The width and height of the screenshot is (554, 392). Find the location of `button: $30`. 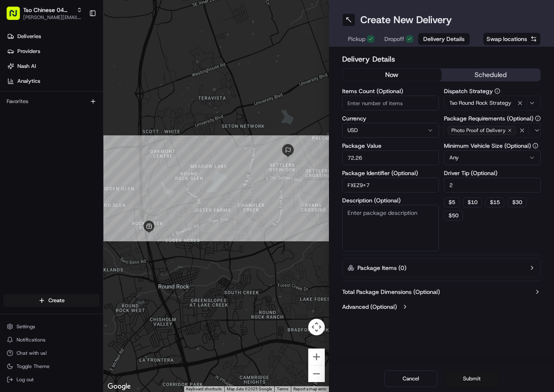

button: $30 is located at coordinates (517, 202).